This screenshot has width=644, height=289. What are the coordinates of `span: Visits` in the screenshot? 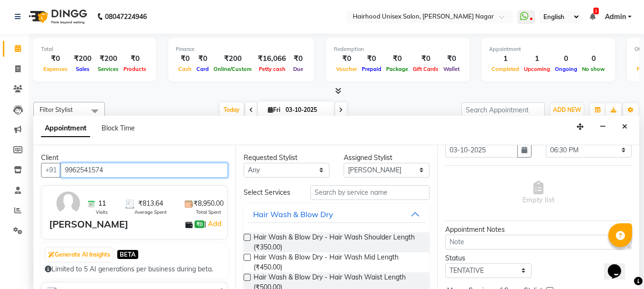 It's located at (101, 212).